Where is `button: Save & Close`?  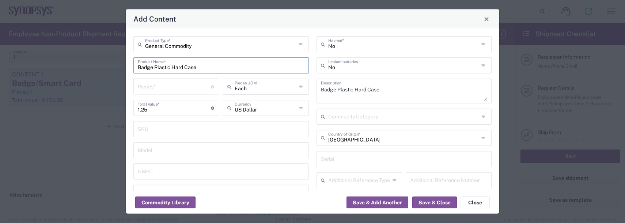
button: Save & Close is located at coordinates (435, 203).